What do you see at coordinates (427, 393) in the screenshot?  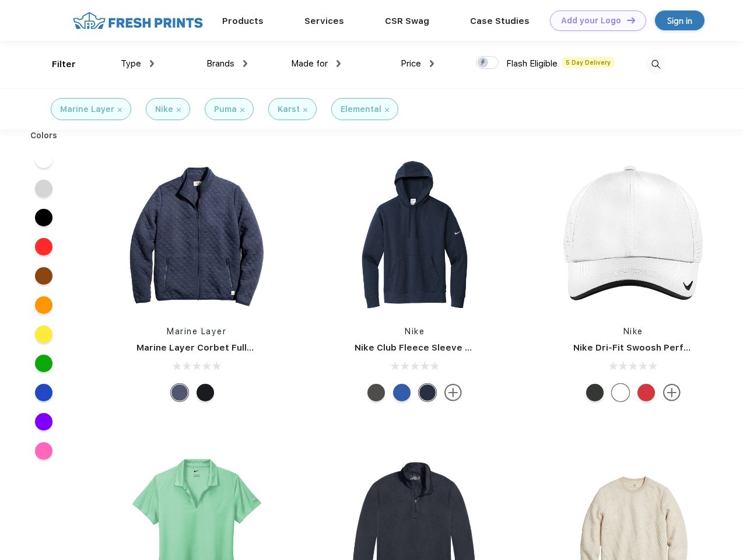 I see `div: Midnight Navy` at bounding box center [427, 393].